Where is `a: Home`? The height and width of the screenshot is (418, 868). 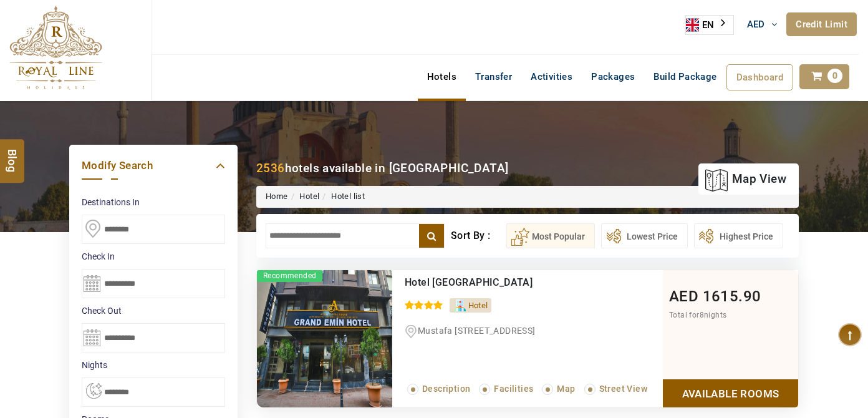
a: Home is located at coordinates (277, 196).